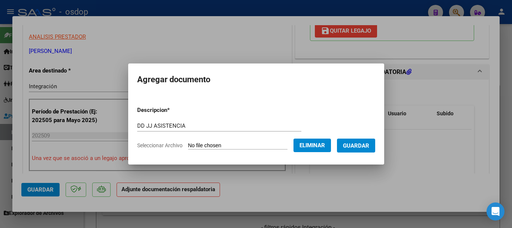 This screenshot has height=228, width=512. Describe the element at coordinates (160, 145) in the screenshot. I see `span: Seleccionar Archivo` at that location.